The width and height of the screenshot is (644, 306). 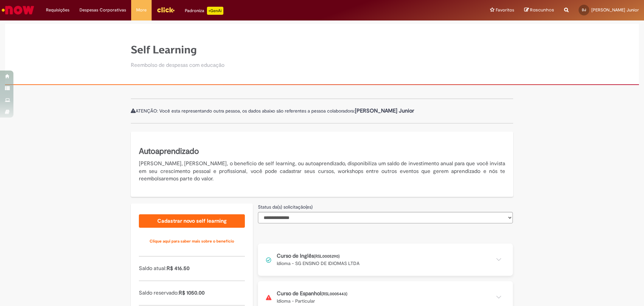 I want to click on p: Saldo atual:, so click(x=192, y=269).